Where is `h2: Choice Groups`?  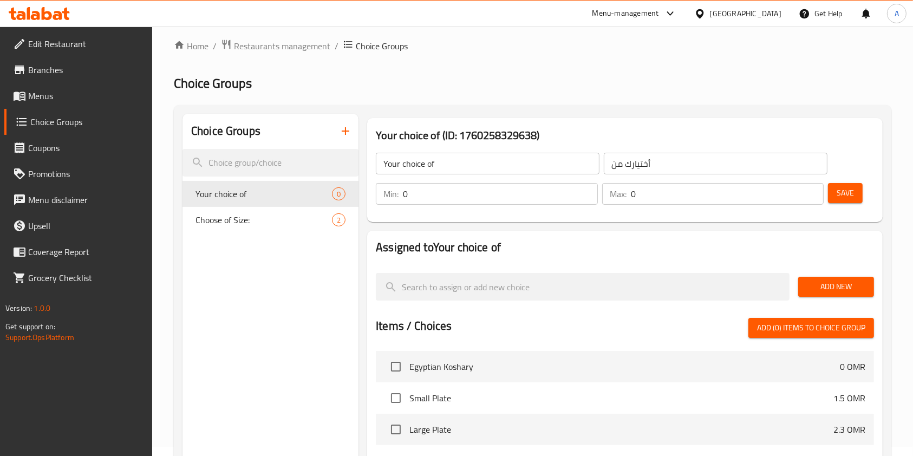
h2: Choice Groups is located at coordinates (226, 131).